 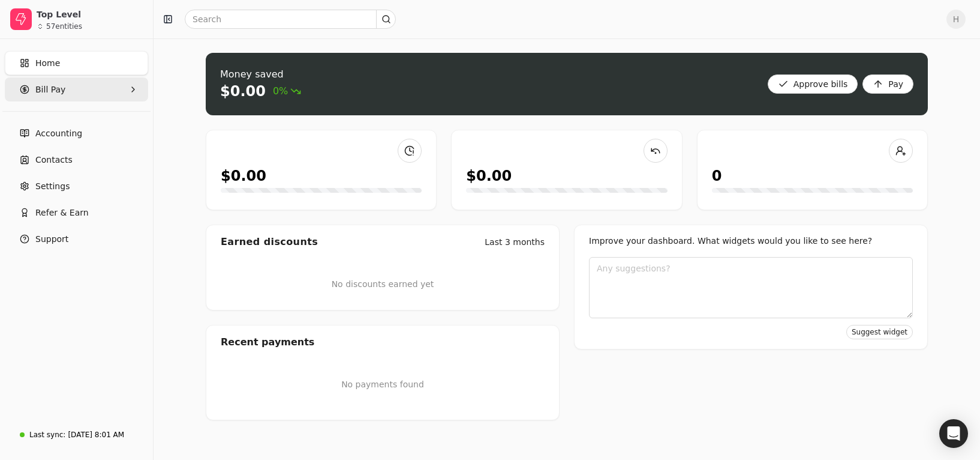 I want to click on button: Support, so click(x=76, y=239).